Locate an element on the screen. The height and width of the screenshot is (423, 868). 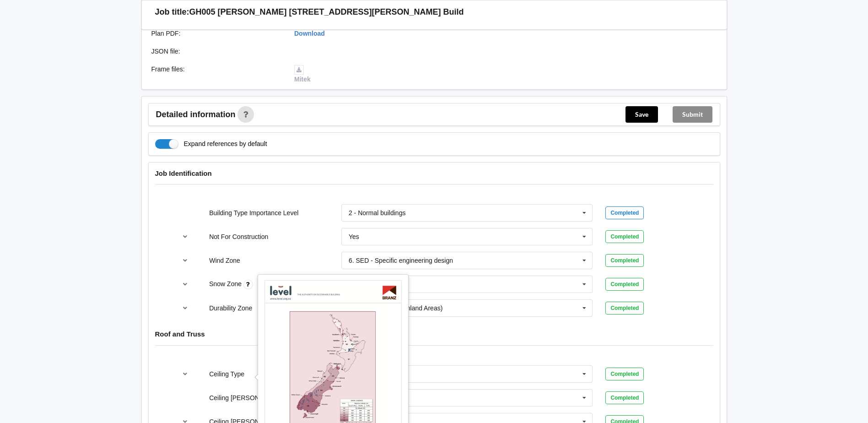
label: Not For Construction is located at coordinates (239, 237).